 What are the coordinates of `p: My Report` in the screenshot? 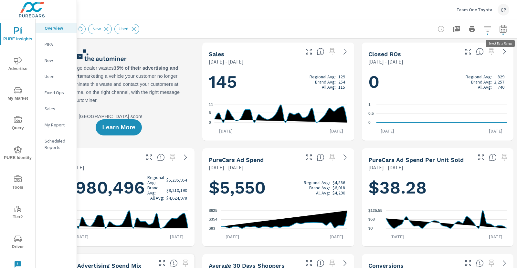 It's located at (58, 125).